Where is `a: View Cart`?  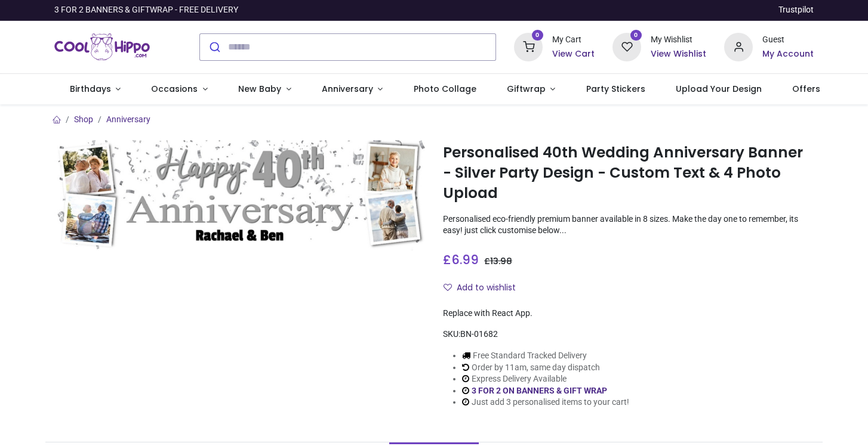 a: View Cart is located at coordinates (573, 55).